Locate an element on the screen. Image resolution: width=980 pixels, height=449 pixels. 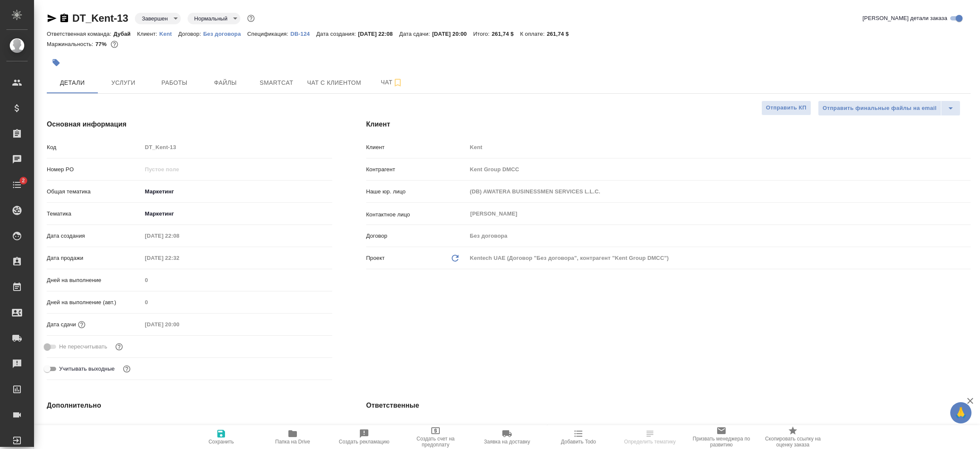
span: Учитывать выходные is located at coordinates (87, 369).